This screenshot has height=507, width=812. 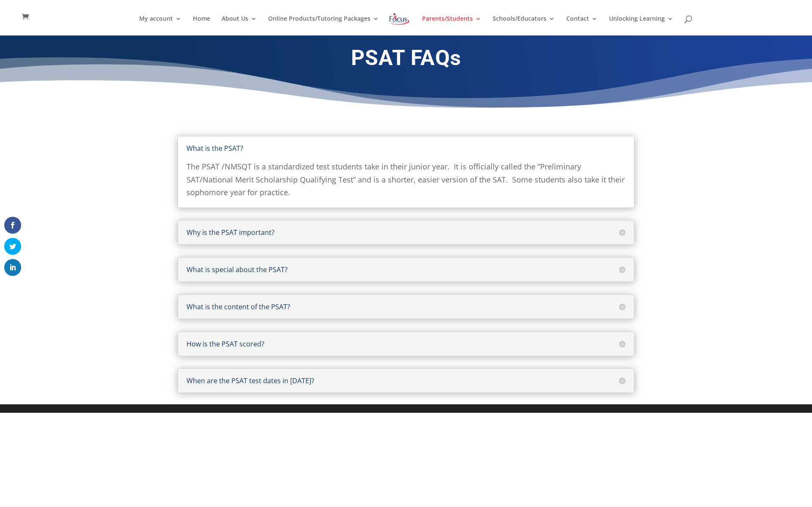 I want to click on a: My account, so click(x=160, y=25).